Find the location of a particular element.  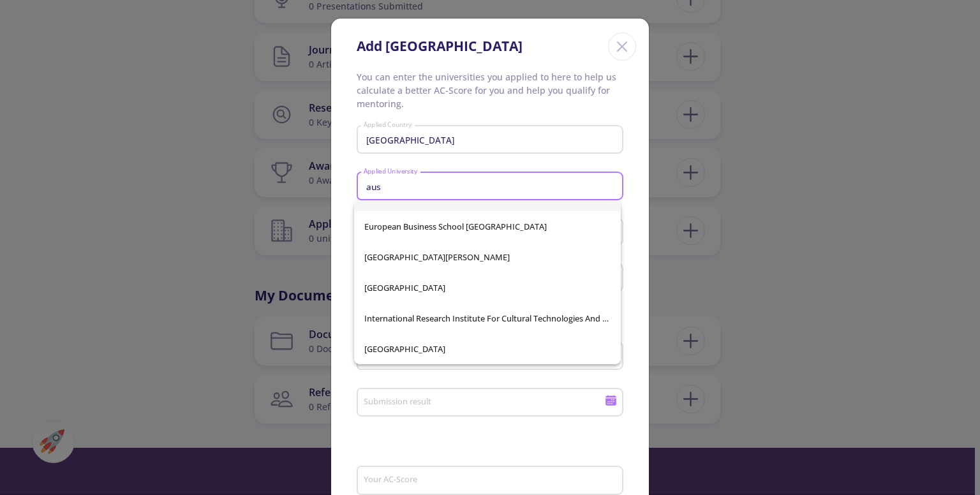

div: Close is located at coordinates (622, 47).